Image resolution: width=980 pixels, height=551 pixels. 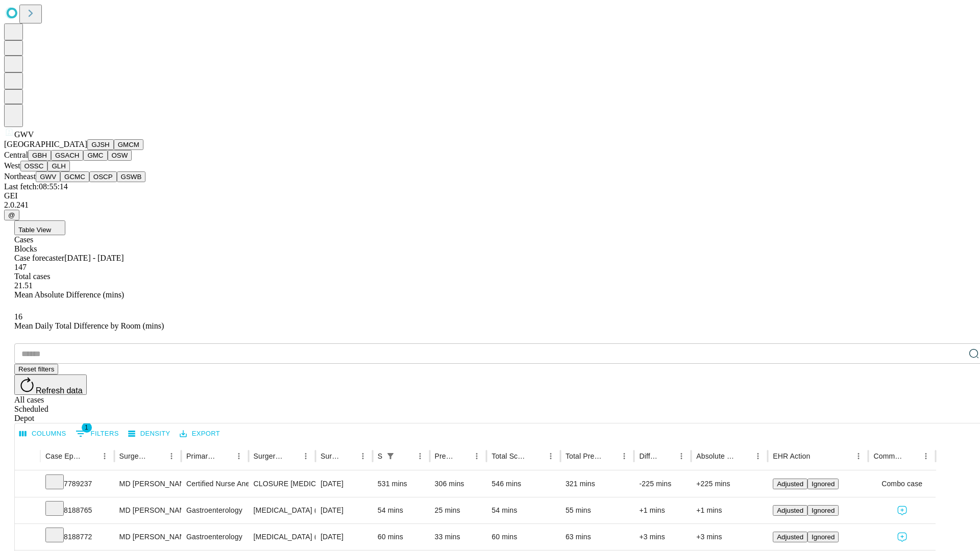 What do you see at coordinates (214, 511) in the screenshot?
I see `div: Gastroenterology` at bounding box center [214, 511].